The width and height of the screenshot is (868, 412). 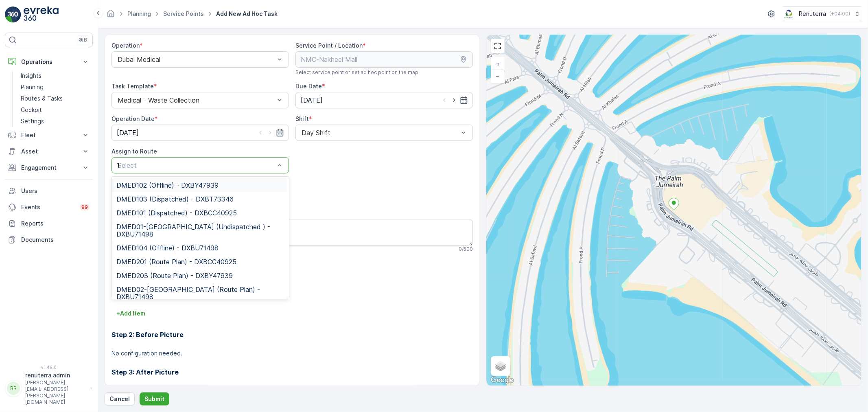 What do you see at coordinates (329, 45) in the screenshot?
I see `label: Service Point / Location` at bounding box center [329, 45].